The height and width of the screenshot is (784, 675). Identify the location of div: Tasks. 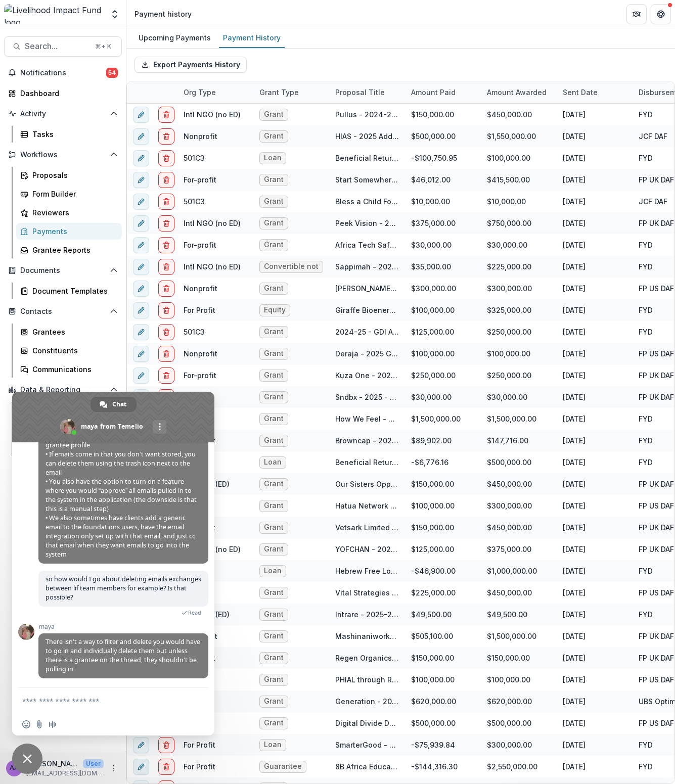
(73, 134).